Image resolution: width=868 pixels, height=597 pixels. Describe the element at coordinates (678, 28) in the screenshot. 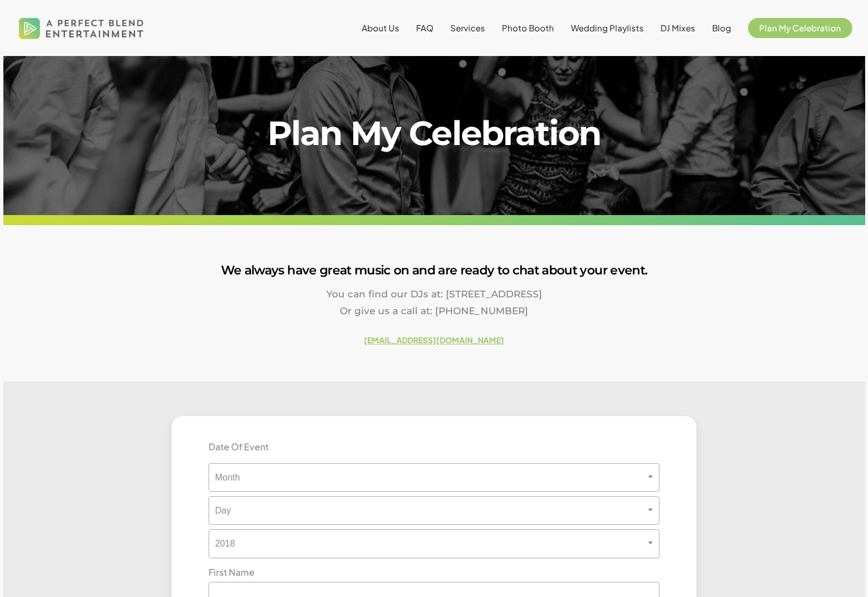

I see `span: DJ Mixes` at that location.